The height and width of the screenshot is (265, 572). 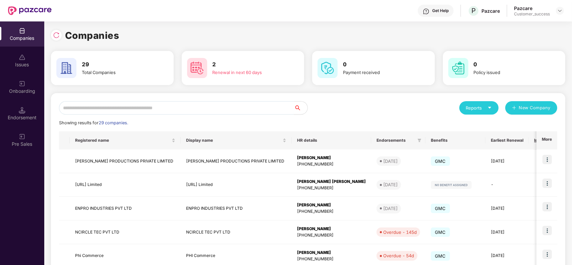 I want to click on img: svg+xml;base64,PHN2ZyBpZD0iSGVscC0zMngzMiIgeG1sbnM9Imh0dHA6Ly93d3cudzMub3JnLzIwMDAvc3ZnIiB3aWR0aD..., so click(x=426, y=11).